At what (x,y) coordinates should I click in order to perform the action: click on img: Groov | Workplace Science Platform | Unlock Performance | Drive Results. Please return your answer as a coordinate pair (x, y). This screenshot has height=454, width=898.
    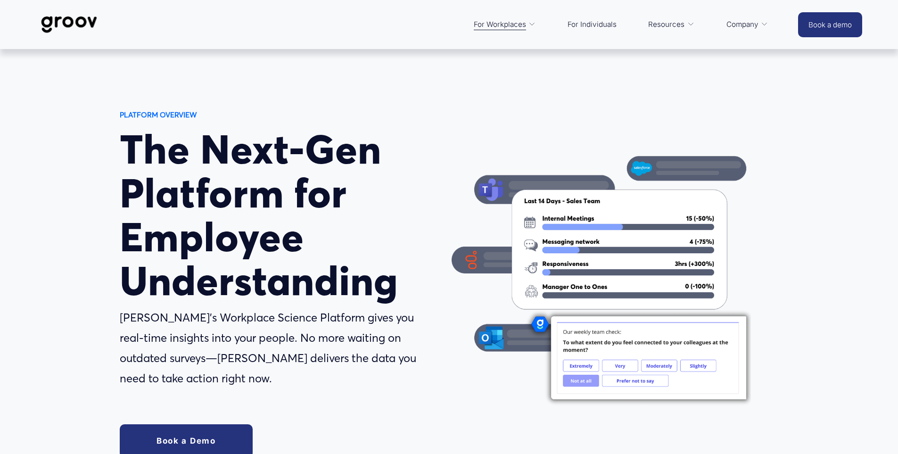
    Looking at the image, I should click on (69, 25).